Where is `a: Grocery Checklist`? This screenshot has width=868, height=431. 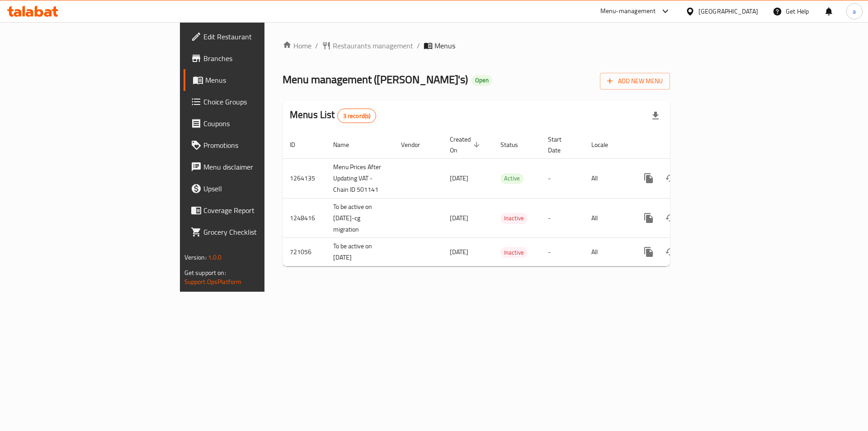
a: Grocery Checklist is located at coordinates (254, 232).